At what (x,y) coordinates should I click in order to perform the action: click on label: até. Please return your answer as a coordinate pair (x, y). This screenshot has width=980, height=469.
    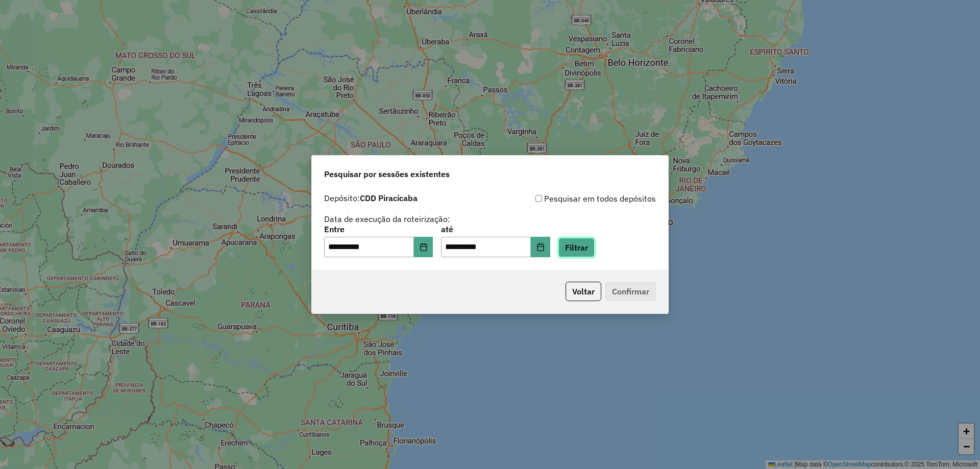
    Looking at the image, I should click on (495, 229).